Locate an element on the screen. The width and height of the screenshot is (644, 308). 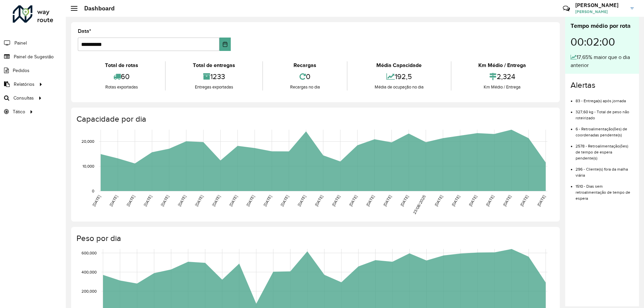
text: 200,000 is located at coordinates (89, 291).